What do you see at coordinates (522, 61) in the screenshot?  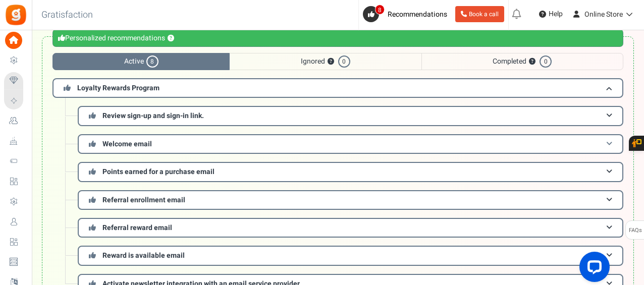 I see `span: Completed` at bounding box center [522, 61].